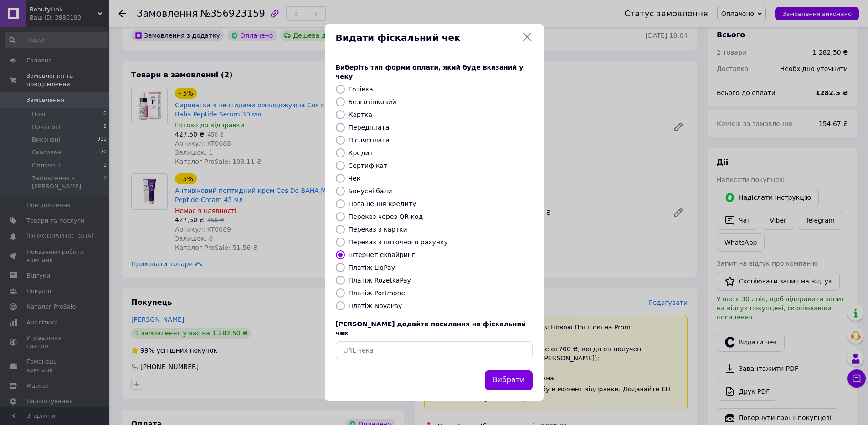 This screenshot has height=425, width=868. What do you see at coordinates (377, 293) in the screenshot?
I see `label: Платіж Portmone` at bounding box center [377, 293].